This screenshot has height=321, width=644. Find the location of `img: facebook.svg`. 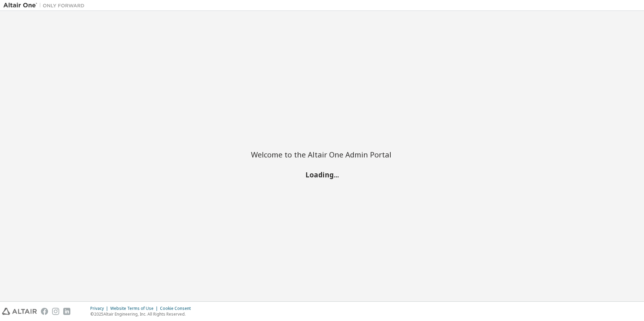

img: facebook.svg is located at coordinates (44, 311).